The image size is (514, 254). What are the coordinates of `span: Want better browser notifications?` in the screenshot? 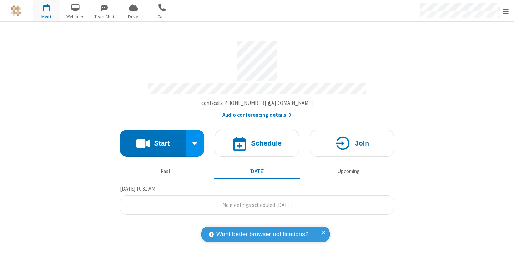 It's located at (262, 235).